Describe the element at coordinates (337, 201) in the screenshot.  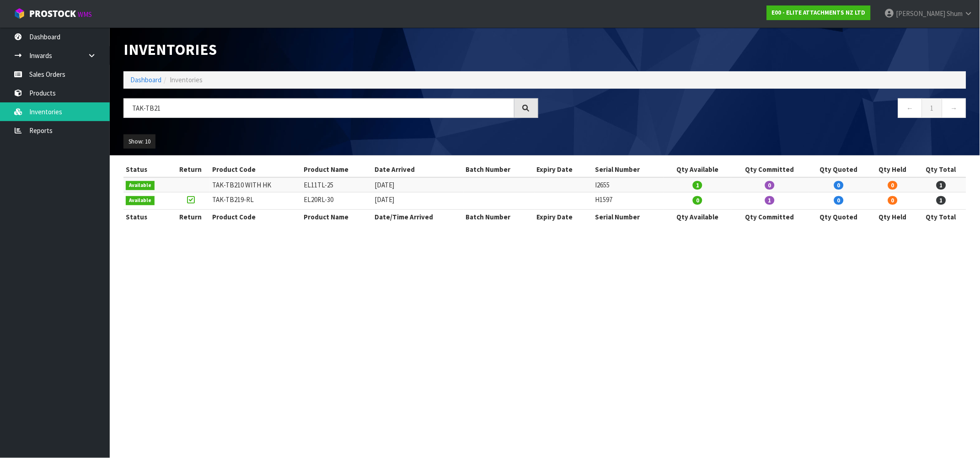
I see `td: EL20RL-30` at that location.